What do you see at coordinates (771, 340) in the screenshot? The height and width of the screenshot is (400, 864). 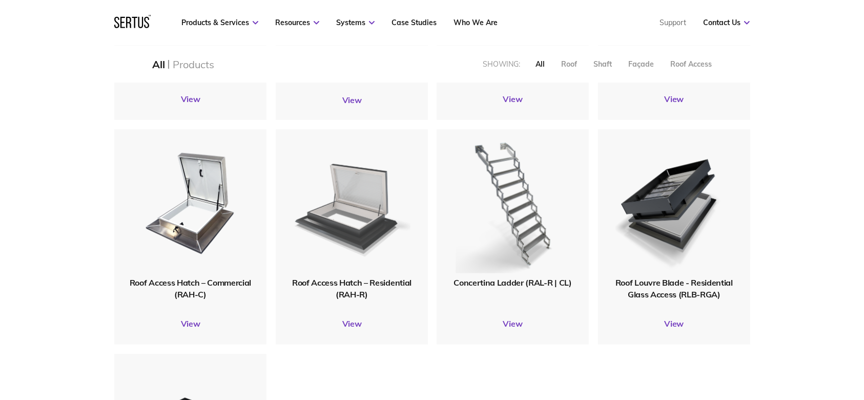 I see `div: Chat Widget` at bounding box center [771, 340].